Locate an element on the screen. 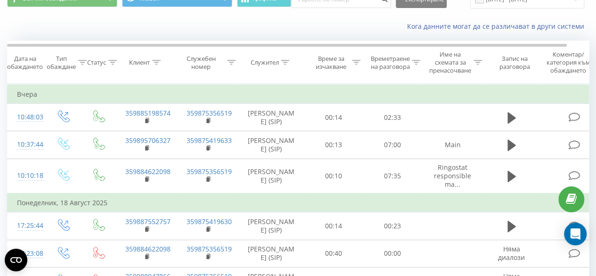 This screenshot has width=596, height=276. div: Име на схемата за пренасочване is located at coordinates (450, 62).